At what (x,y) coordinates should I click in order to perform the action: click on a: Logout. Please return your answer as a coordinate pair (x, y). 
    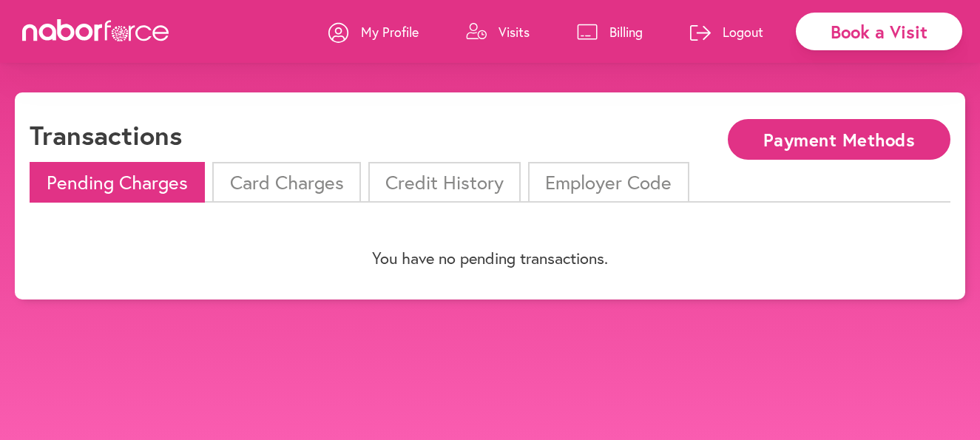
    Looking at the image, I should click on (727, 32).